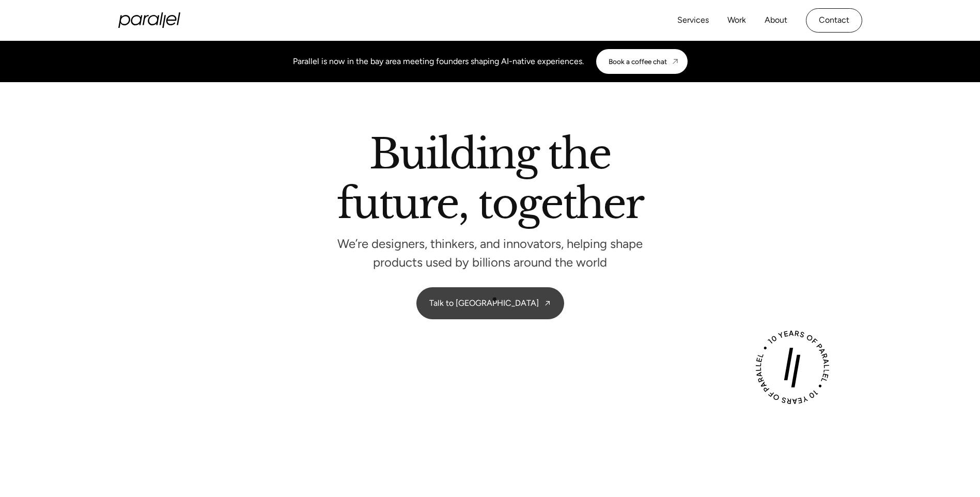 The height and width of the screenshot is (497, 980). Describe the element at coordinates (149, 21) in the screenshot. I see `a: home` at that location.